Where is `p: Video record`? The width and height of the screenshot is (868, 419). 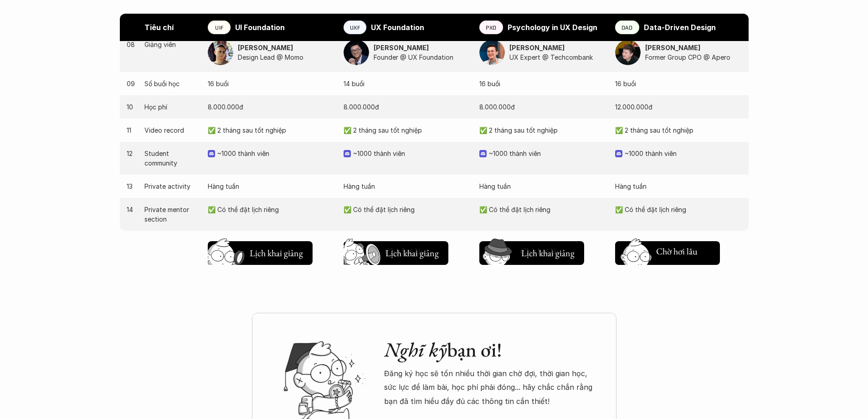
p: Video record is located at coordinates (172, 130).